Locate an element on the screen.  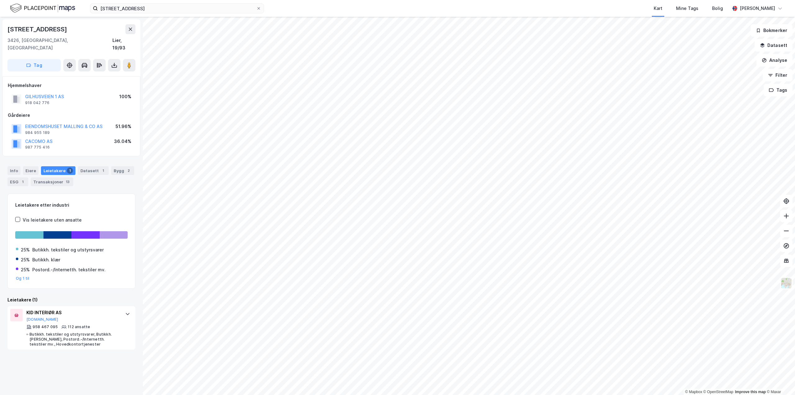
div: Lier, 19/93 is located at coordinates (124, 44).